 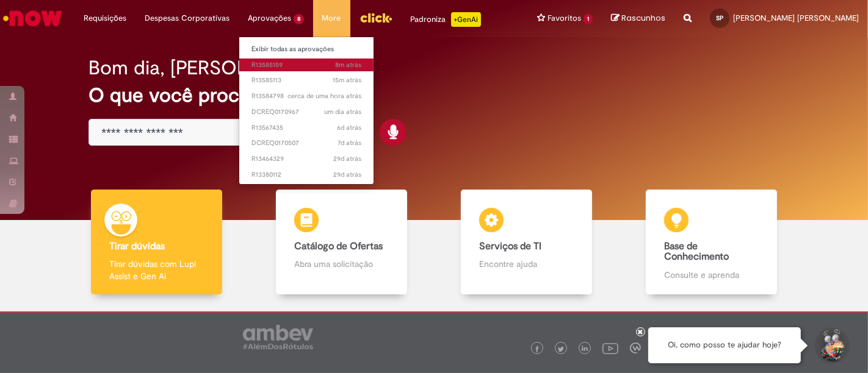 I want to click on p: Encontre ajuda, so click(x=526, y=264).